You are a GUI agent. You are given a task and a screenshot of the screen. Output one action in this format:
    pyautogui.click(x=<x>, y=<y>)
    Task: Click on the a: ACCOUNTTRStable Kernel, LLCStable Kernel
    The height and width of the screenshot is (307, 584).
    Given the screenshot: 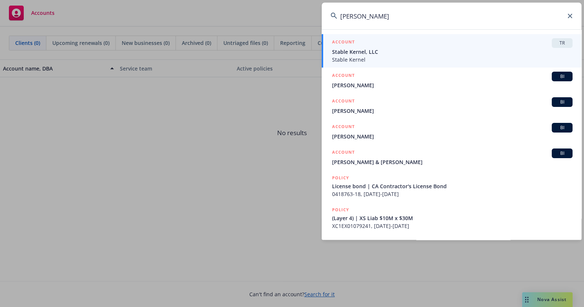 What is the action you would take?
    pyautogui.click(x=452, y=51)
    